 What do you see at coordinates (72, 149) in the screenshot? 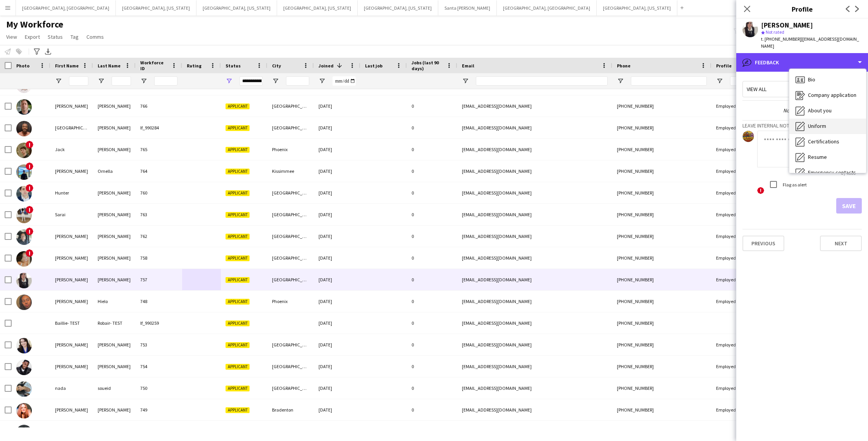
I see `div: Jack` at bounding box center [72, 149].